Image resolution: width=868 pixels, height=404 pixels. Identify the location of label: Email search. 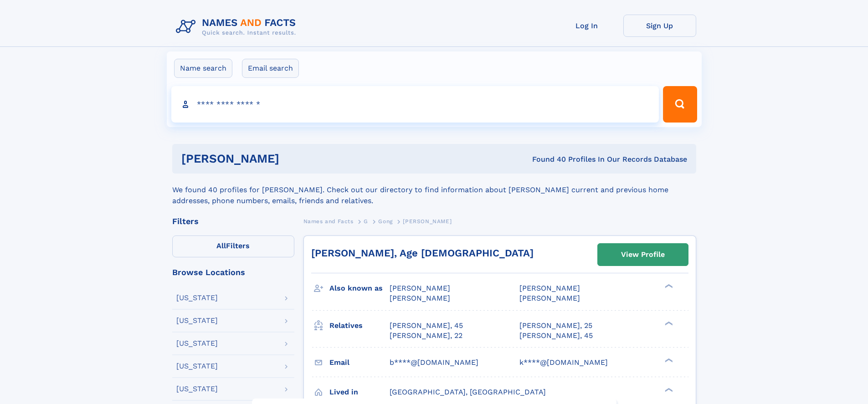
(270, 68).